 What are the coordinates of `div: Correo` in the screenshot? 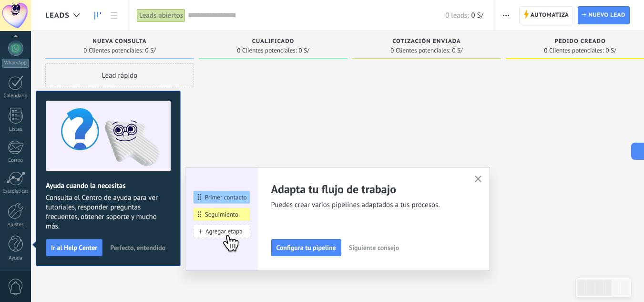 It's located at (16, 161).